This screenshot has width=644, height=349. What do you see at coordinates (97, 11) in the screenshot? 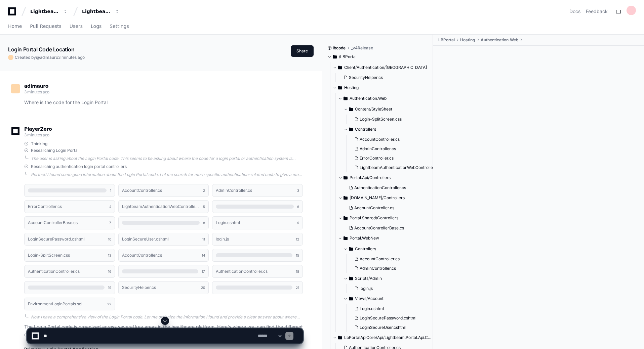
I see `div: Lightbeam Health Solutions` at bounding box center [97, 11].